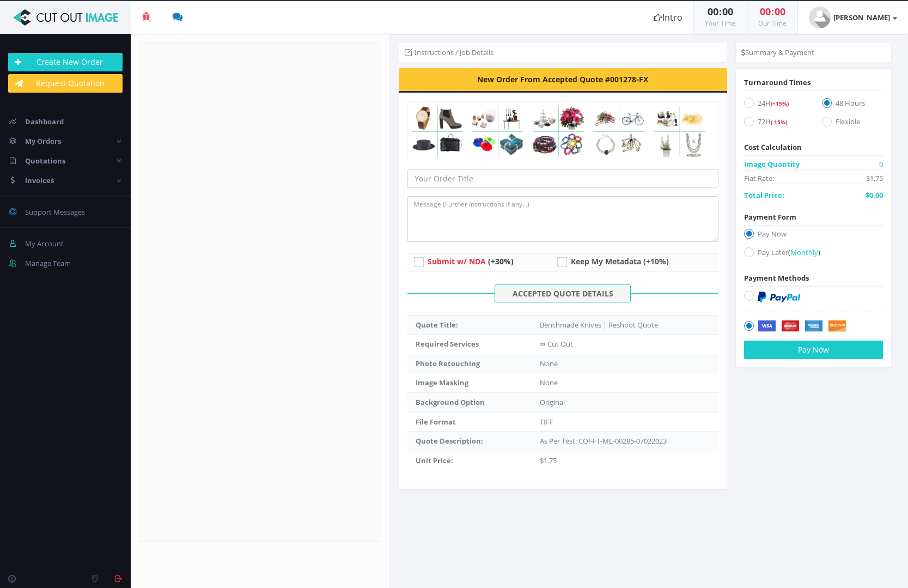 This screenshot has width=908, height=588. Describe the element at coordinates (875, 178) in the screenshot. I see `span: $1.75` at that location.